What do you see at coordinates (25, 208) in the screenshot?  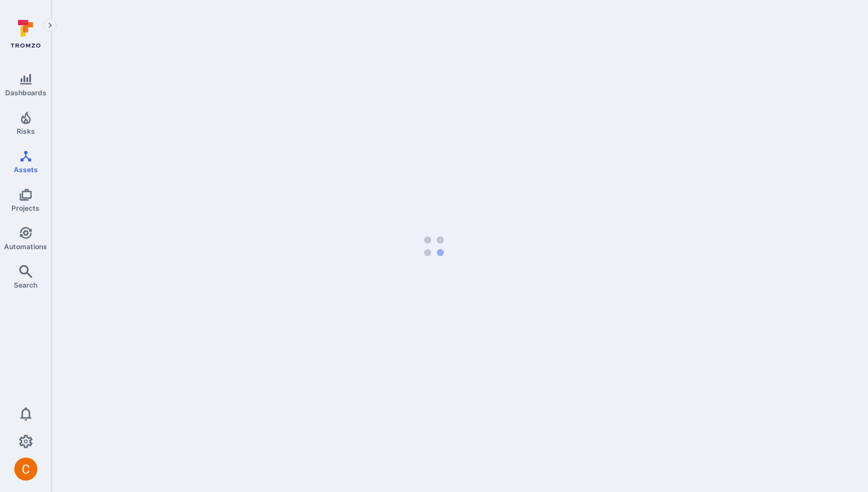 I see `span: Projects` at bounding box center [25, 208].